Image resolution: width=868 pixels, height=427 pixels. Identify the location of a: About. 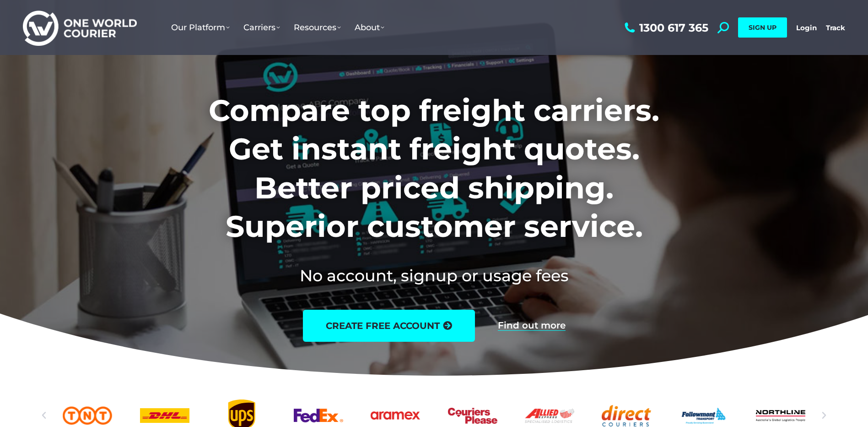
(369, 27).